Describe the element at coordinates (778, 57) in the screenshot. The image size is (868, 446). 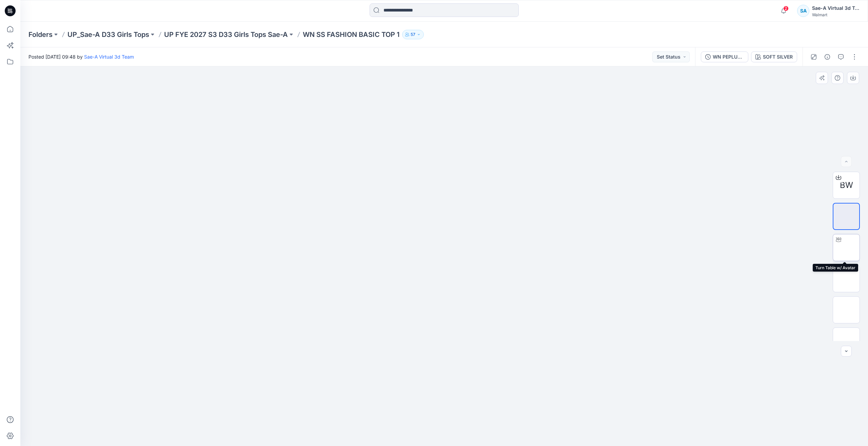
I see `div: SOFT SILVER` at that location.